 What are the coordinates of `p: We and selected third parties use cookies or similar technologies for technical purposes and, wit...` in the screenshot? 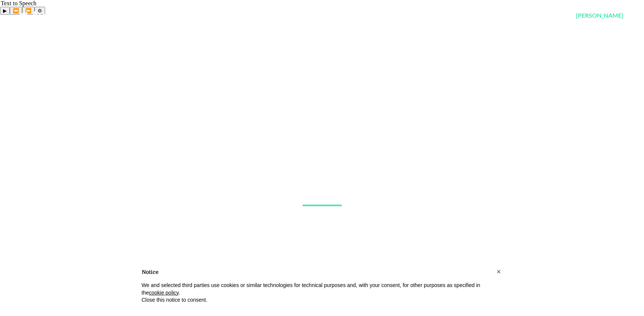 It's located at (316, 289).